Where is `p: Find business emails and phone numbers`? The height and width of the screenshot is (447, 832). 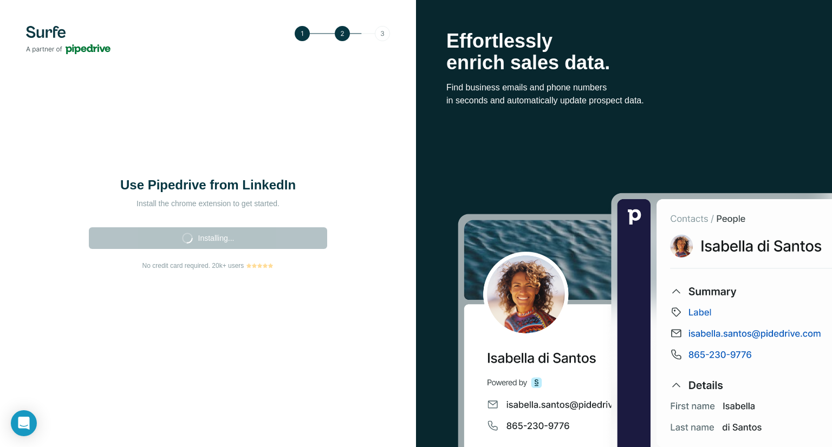 p: Find business emails and phone numbers is located at coordinates (624, 88).